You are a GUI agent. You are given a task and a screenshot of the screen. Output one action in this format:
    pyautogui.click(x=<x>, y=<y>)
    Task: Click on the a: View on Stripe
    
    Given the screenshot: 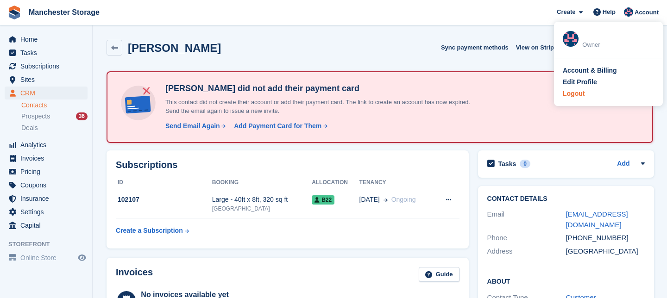 What is the action you would take?
    pyautogui.click(x=540, y=47)
    